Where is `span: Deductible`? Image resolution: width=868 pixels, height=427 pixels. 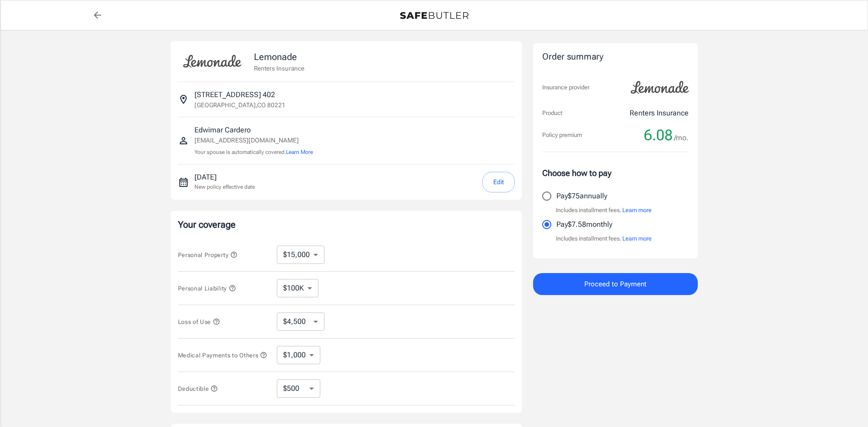 span: Deductible is located at coordinates (198, 389).